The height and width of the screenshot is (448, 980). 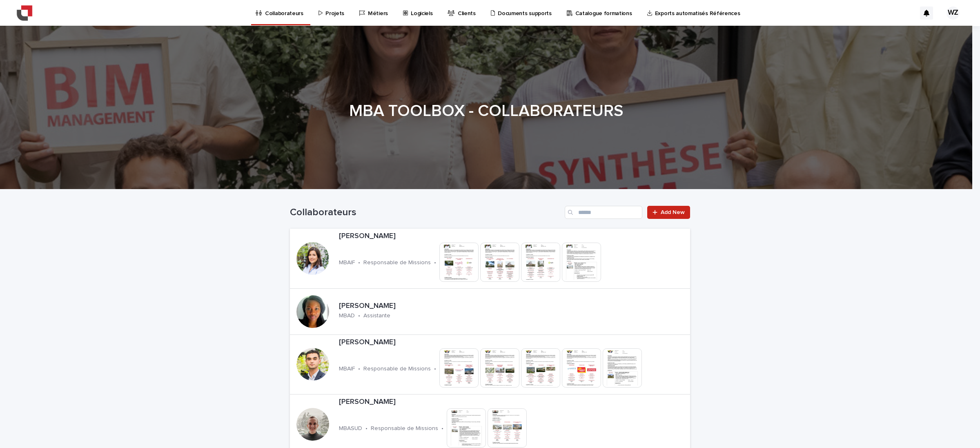 What do you see at coordinates (604, 212) in the screenshot?
I see `div: Search` at bounding box center [604, 212].